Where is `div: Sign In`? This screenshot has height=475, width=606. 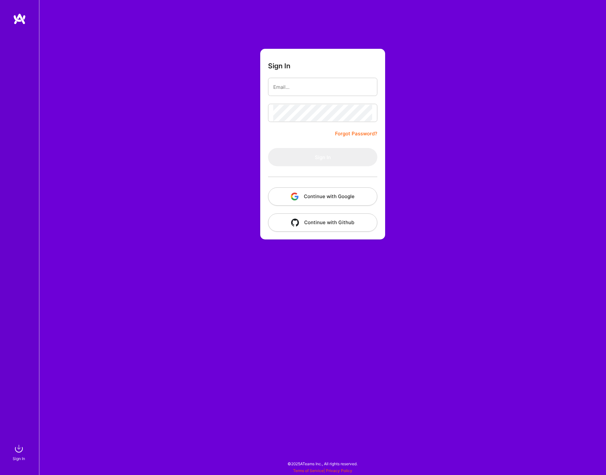 div: Sign In is located at coordinates (19, 459).